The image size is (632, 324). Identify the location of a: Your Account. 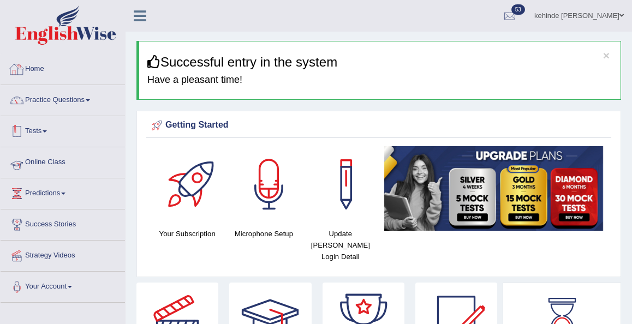
(63, 285).